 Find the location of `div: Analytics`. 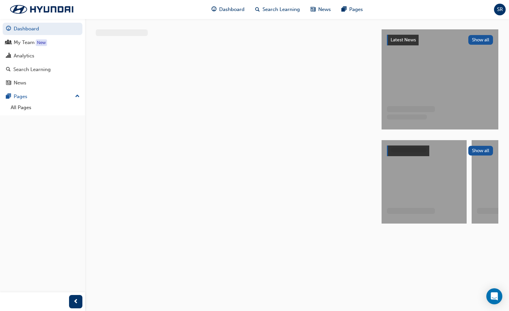

div: Analytics is located at coordinates (24, 56).